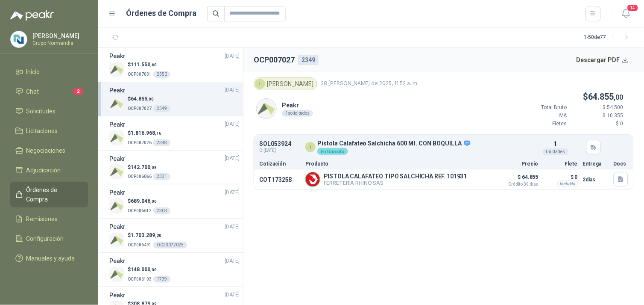 This screenshot has width=644, height=305. I want to click on div: 2303, so click(162, 211).